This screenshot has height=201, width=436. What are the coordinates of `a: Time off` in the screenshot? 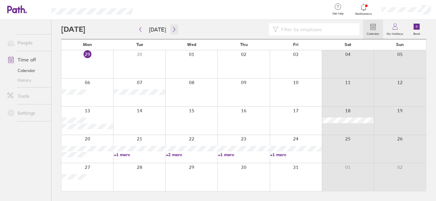 It's located at (27, 60).